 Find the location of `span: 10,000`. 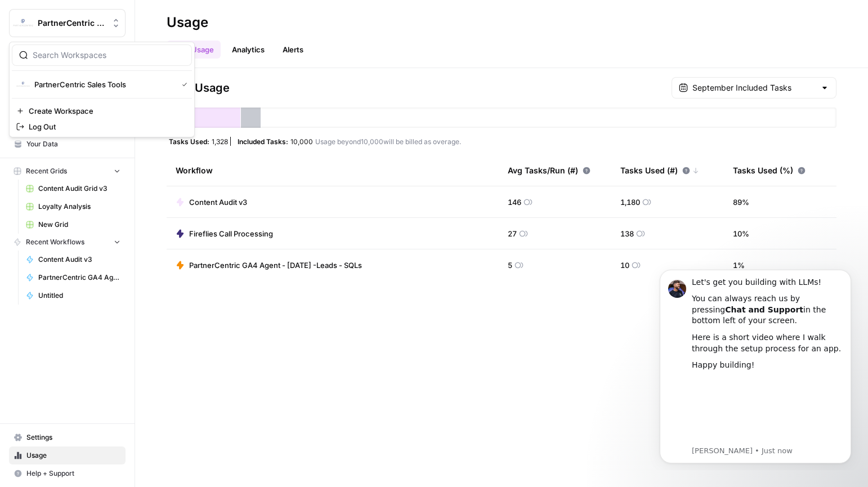

span: 10,000 is located at coordinates (301, 141).